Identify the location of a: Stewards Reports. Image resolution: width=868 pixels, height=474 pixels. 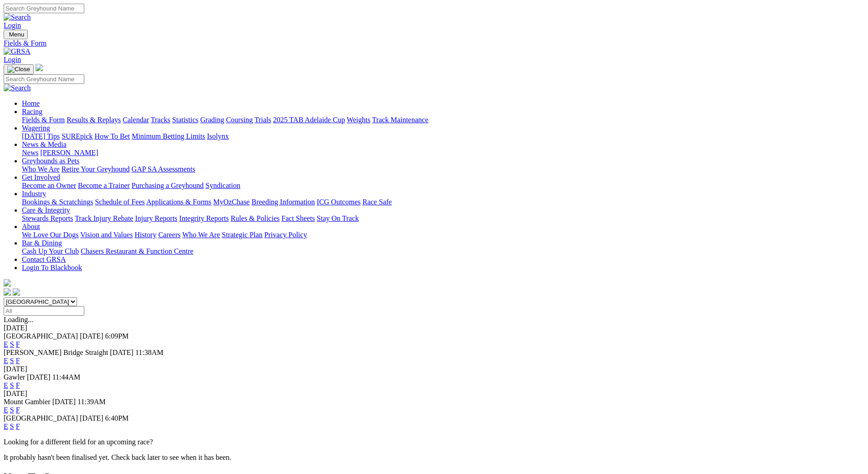
(47, 218).